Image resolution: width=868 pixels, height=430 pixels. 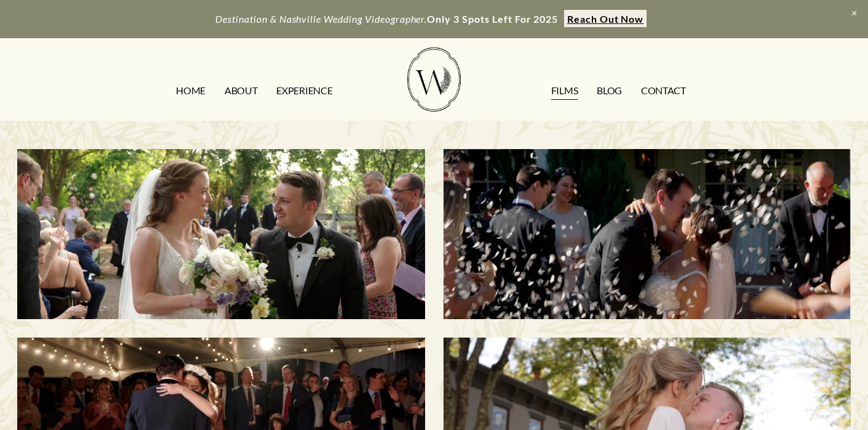 What do you see at coordinates (564, 91) in the screenshot?
I see `a: FILMS` at bounding box center [564, 91].